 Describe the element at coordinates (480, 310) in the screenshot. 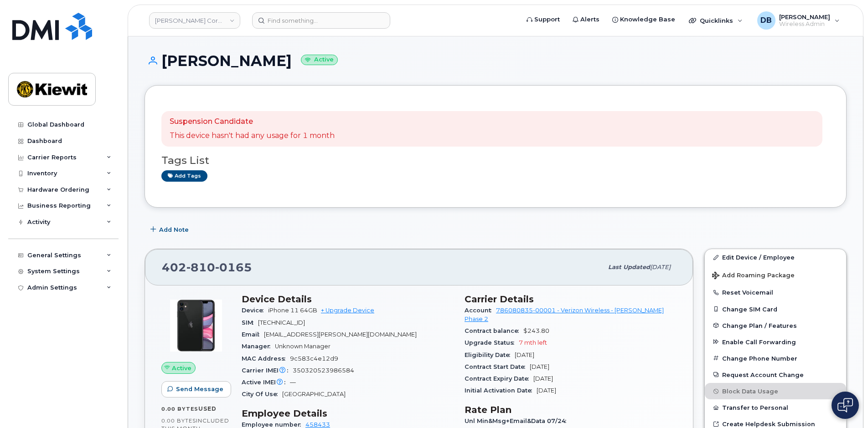

I see `span: Account` at that location.